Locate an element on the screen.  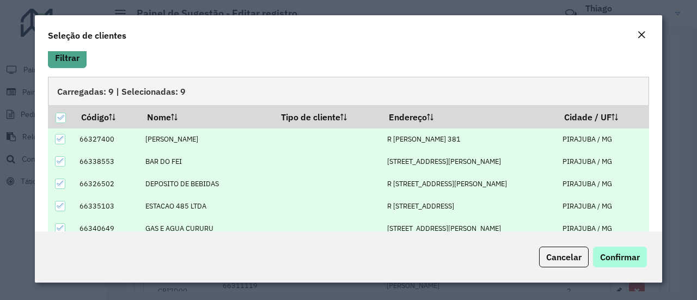
td: BAR DO FEI is located at coordinates (206, 161).